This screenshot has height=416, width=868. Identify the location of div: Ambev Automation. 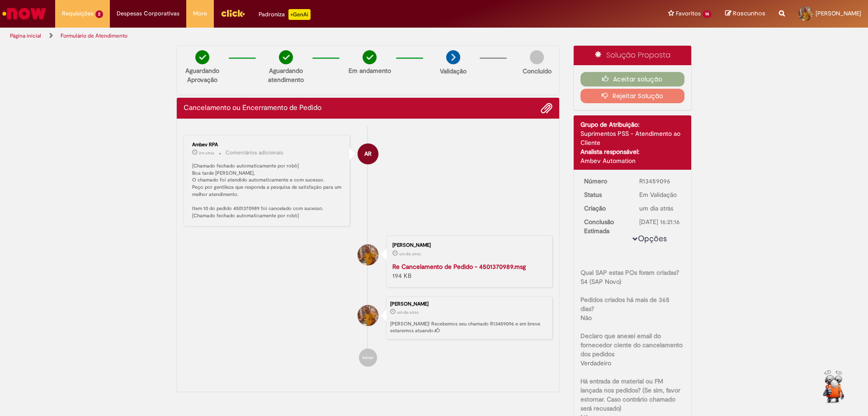
(632, 161).